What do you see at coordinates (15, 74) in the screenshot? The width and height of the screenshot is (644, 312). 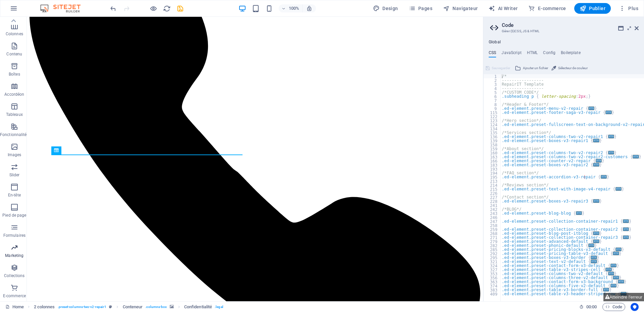 I see `p: Boîtes` at bounding box center [15, 74].